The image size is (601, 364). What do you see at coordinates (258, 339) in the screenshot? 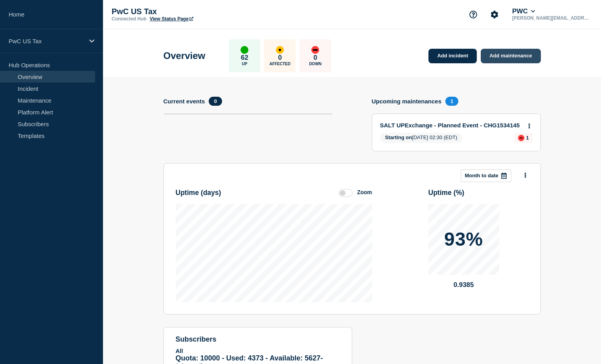
I see `h4: subscribers` at bounding box center [258, 339].